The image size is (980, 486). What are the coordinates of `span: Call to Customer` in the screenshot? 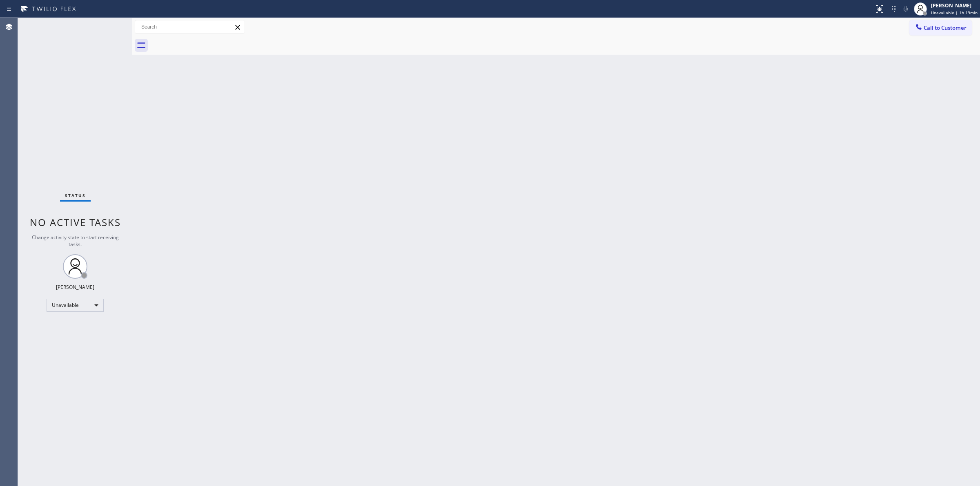 It's located at (944, 28).